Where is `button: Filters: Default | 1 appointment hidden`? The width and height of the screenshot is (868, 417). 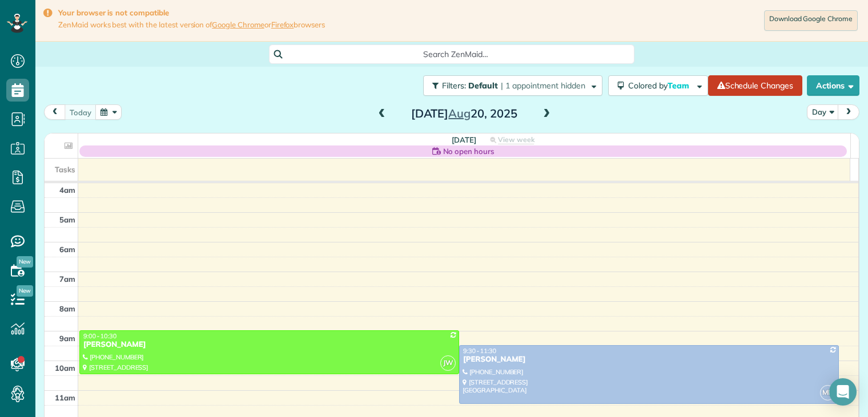
button: Filters: Default | 1 appointment hidden is located at coordinates (512, 86).